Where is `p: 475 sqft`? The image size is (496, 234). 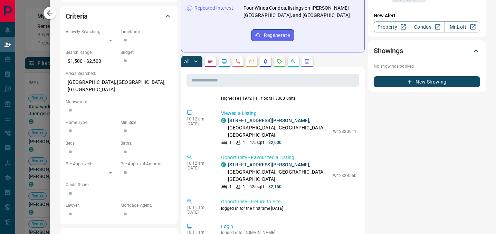
p: 475 sqft is located at coordinates (257, 143).